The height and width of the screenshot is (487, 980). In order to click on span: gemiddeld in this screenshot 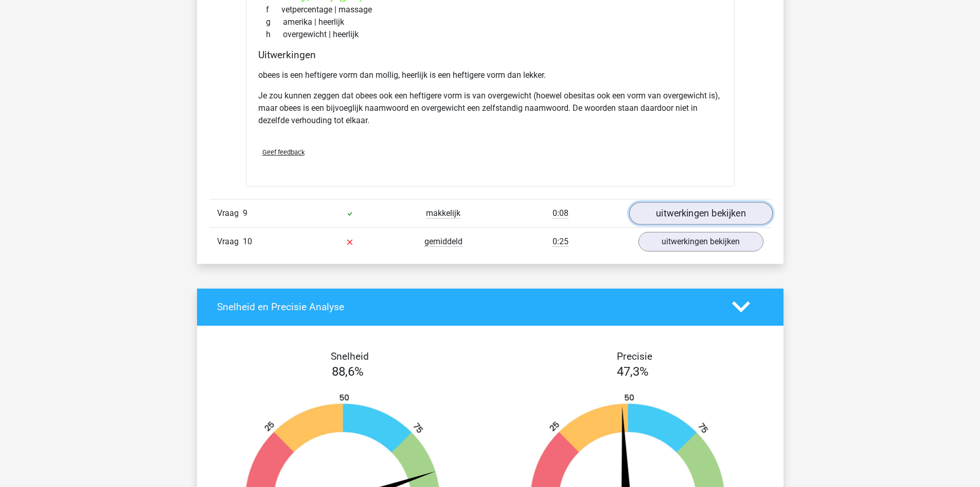, I will do `click(444, 241)`.